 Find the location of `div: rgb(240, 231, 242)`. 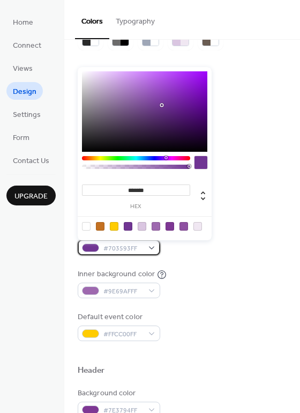

div: rgb(240, 231, 242) is located at coordinates (198, 226).